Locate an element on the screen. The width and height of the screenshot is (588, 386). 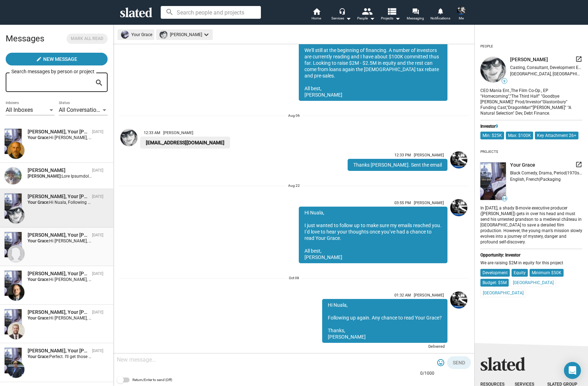
mat-chip: Minimum $50K is located at coordinates (547, 273).